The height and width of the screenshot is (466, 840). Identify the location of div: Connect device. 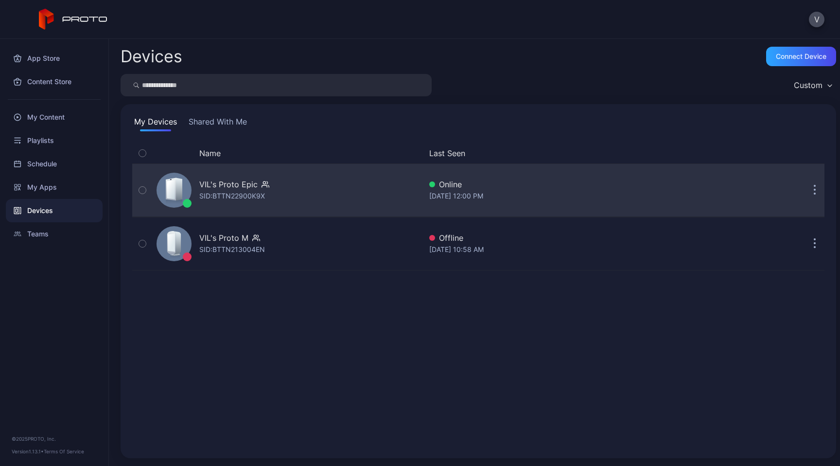
(801, 56).